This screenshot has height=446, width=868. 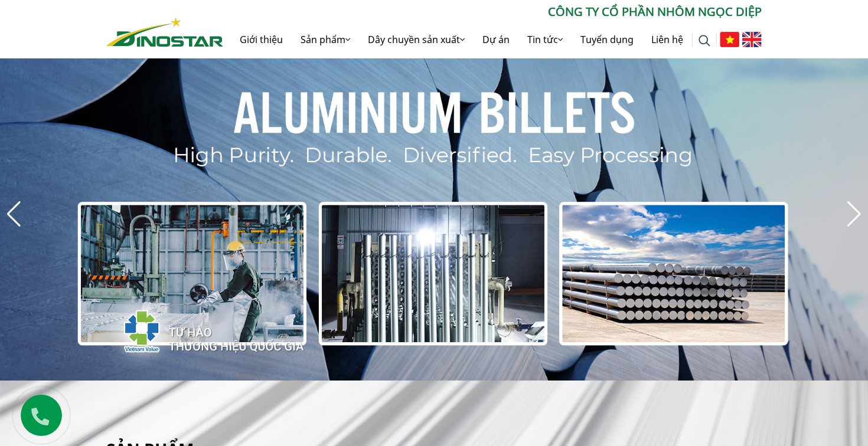 What do you see at coordinates (261, 39) in the screenshot?
I see `a: Giới thiệu` at bounding box center [261, 39].